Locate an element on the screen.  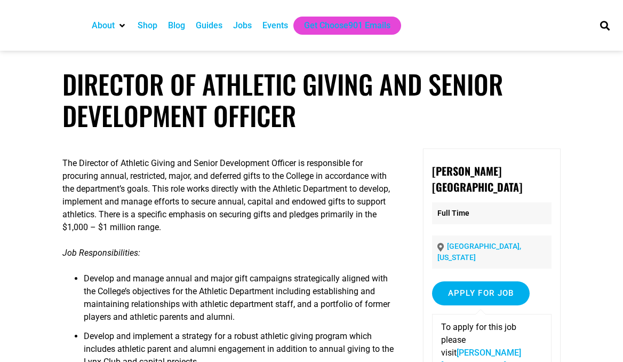
input: Apply for job is located at coordinates (481, 293).